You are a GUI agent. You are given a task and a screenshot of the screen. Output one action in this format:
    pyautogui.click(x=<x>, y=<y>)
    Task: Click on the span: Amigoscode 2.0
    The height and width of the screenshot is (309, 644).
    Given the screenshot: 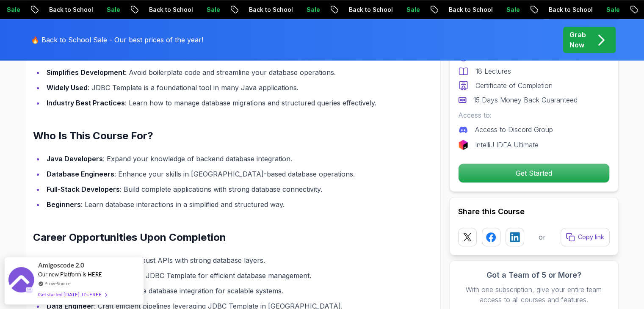 What is the action you would take?
    pyautogui.click(x=61, y=264)
    